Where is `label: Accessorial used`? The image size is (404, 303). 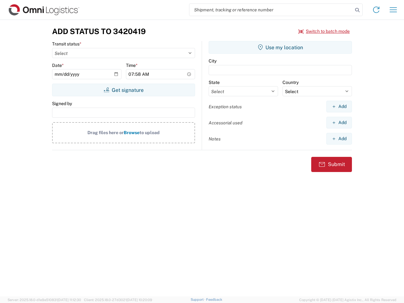 label: Accessorial used is located at coordinates (225, 123).